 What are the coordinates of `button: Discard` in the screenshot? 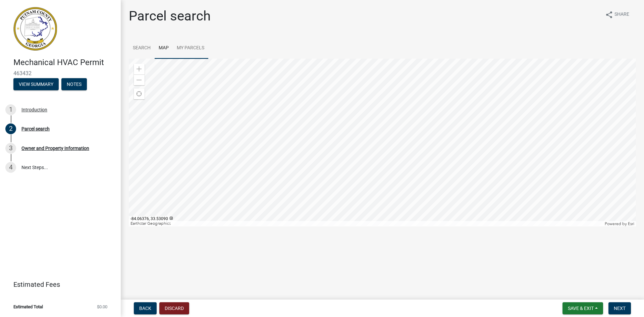 It's located at (174, 309).